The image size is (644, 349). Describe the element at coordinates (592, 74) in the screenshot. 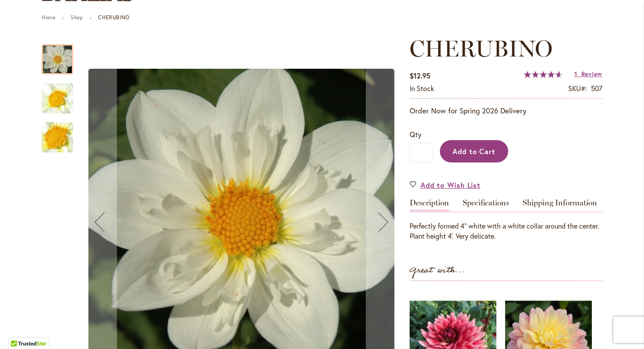

I see `span: Review` at that location.